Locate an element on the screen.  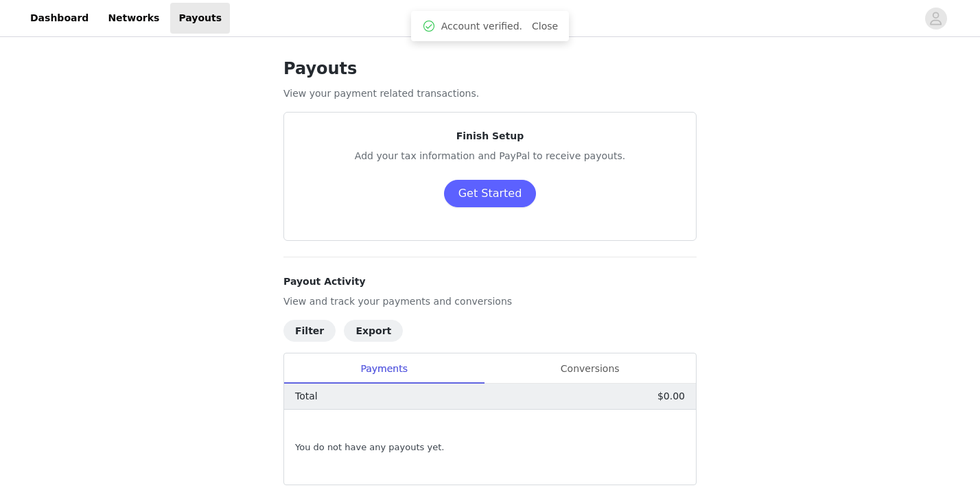
button: Get Started is located at coordinates (490, 194).